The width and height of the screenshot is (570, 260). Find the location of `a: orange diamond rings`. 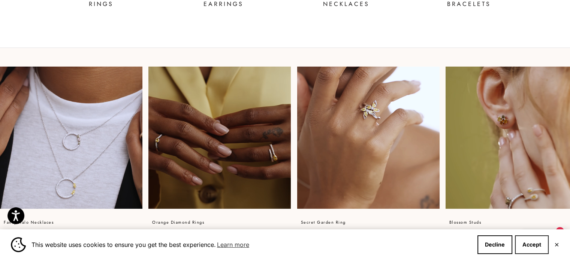

a: orange diamond rings is located at coordinates (220, 147).